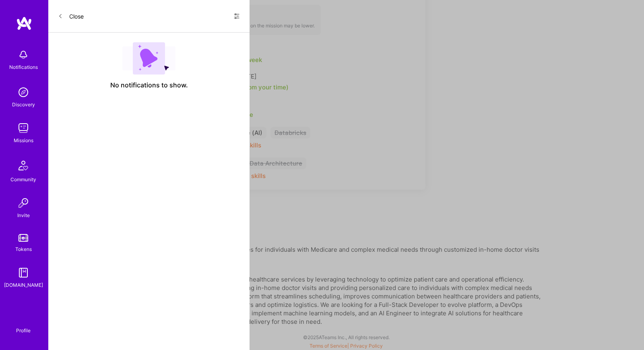 The width and height of the screenshot is (644, 350). What do you see at coordinates (24, 55) in the screenshot?
I see `img: bell` at bounding box center [24, 55].